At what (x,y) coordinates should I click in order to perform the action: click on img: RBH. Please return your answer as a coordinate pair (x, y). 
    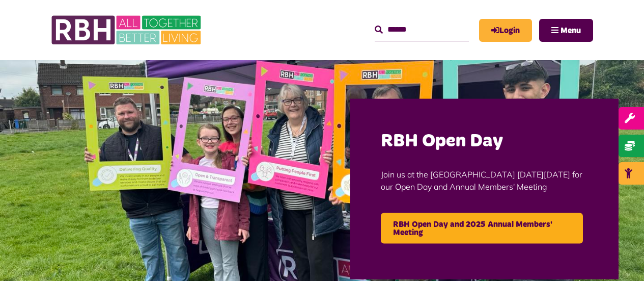
    Looking at the image, I should click on (127, 30).